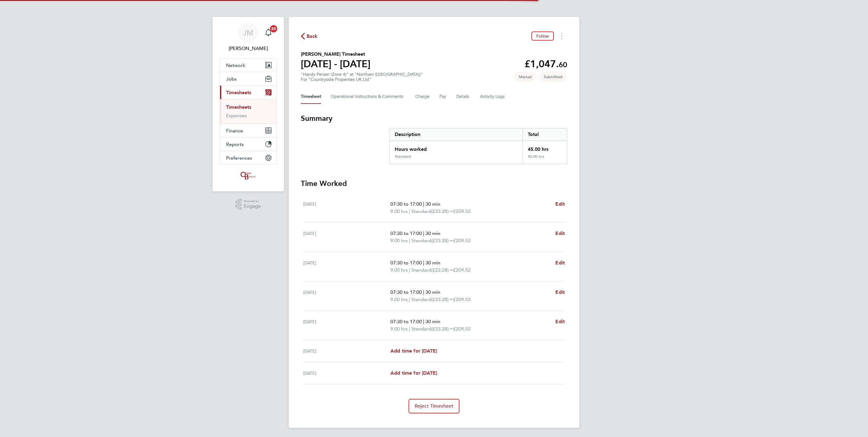  I want to click on button: Reject Timesheet, so click(434, 407).